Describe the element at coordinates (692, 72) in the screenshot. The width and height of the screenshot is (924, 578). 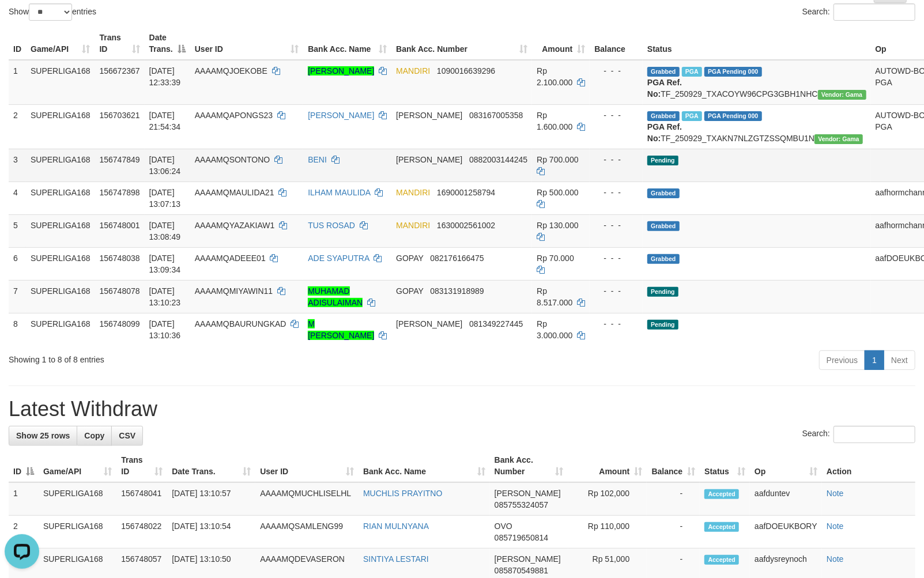
I see `span: Marked by aafsengchandara` at that location.